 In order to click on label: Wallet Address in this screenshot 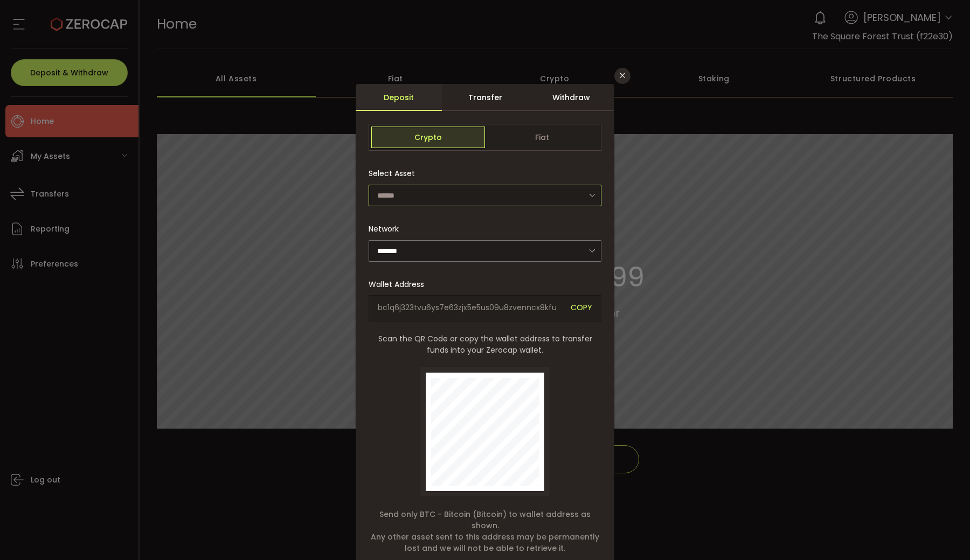, I will do `click(400, 284)`.